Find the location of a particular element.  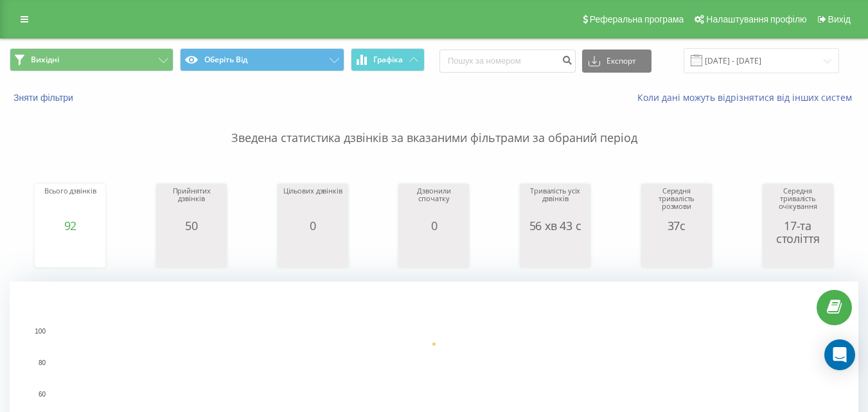

font: Всього дзвінків is located at coordinates (70, 190).